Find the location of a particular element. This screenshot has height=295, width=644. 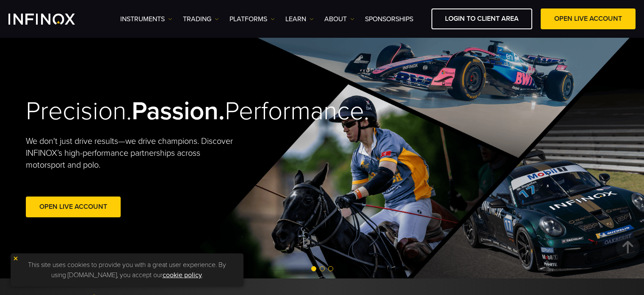

a: INFINOX Logo is located at coordinates (52, 19).